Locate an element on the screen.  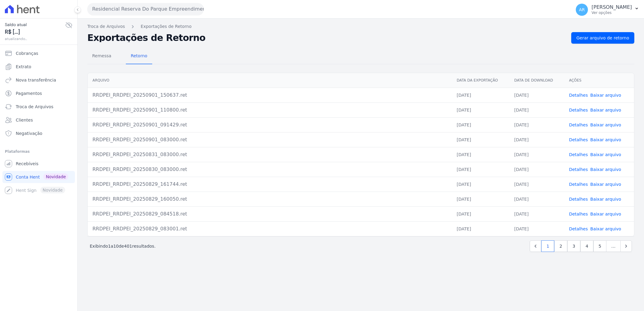
div: RRDPEI_RRDPEI_20250901_083000.ret is located at coordinates (270, 140).